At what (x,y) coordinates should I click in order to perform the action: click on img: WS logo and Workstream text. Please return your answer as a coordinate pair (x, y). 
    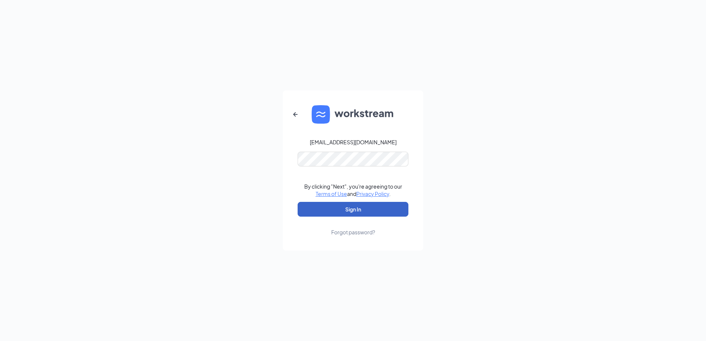
    Looking at the image, I should click on (353, 115).